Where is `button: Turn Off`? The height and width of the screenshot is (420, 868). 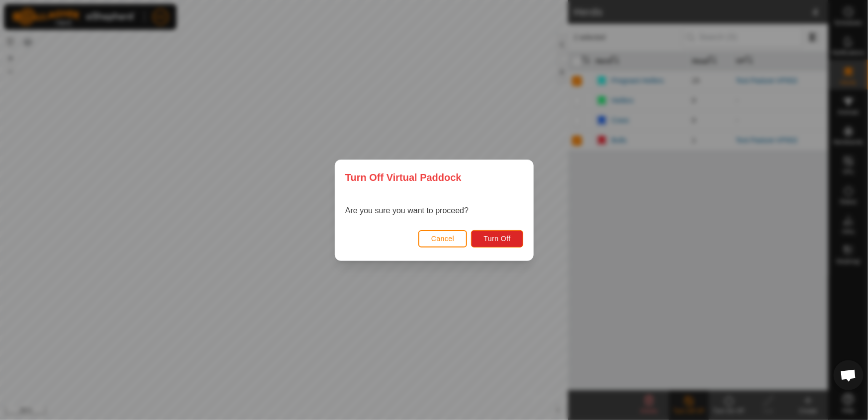
button: Turn Off is located at coordinates (497, 238).